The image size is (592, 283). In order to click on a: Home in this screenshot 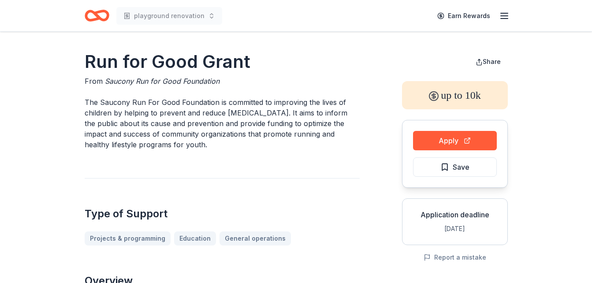, I will do `click(97, 15)`.